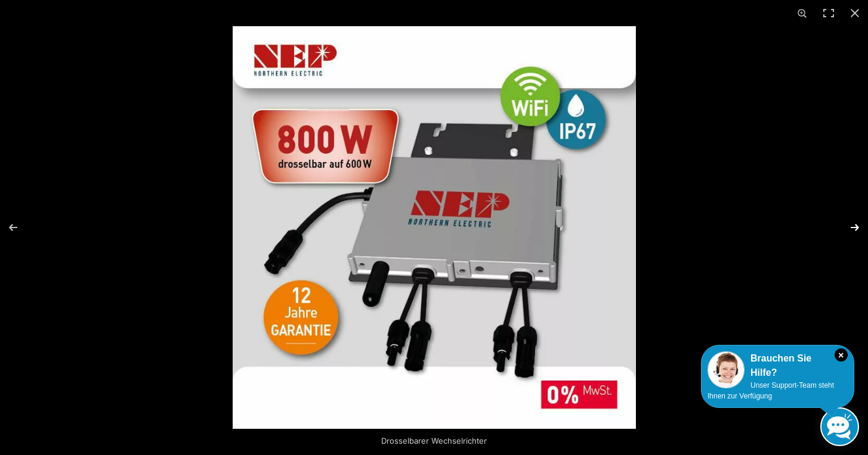 The height and width of the screenshot is (455, 868). What do you see at coordinates (434, 228) in the screenshot?
I see `img: Drosselbarer Wechselrichter` at bounding box center [434, 228].